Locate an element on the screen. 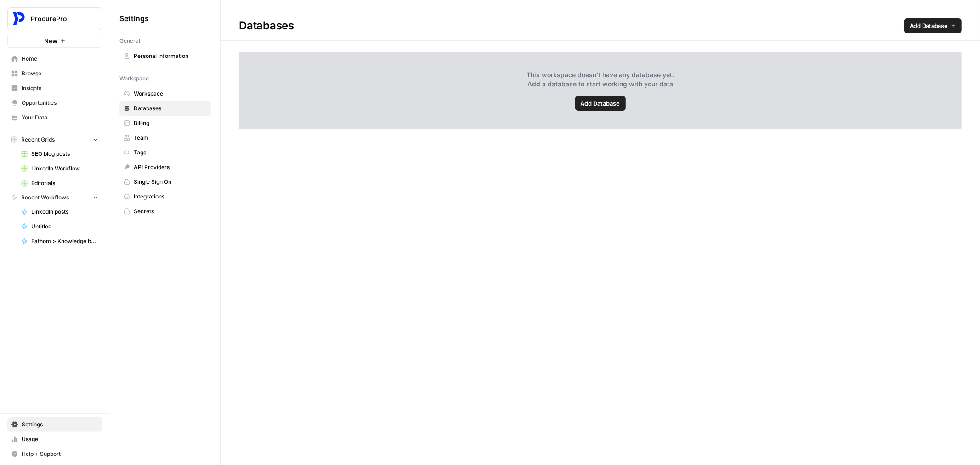  a: Secrets is located at coordinates (165, 212).